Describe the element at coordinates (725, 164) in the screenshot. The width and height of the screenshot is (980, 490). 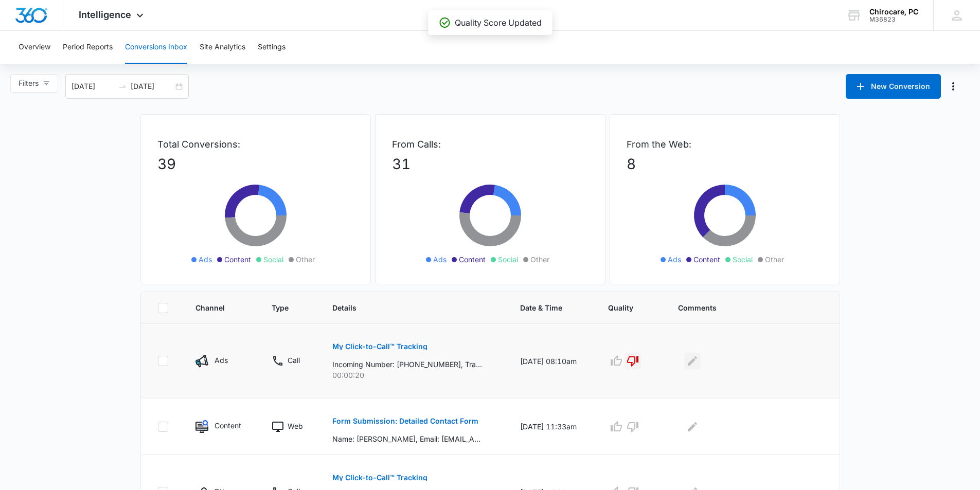
I see `p: 8` at that location.